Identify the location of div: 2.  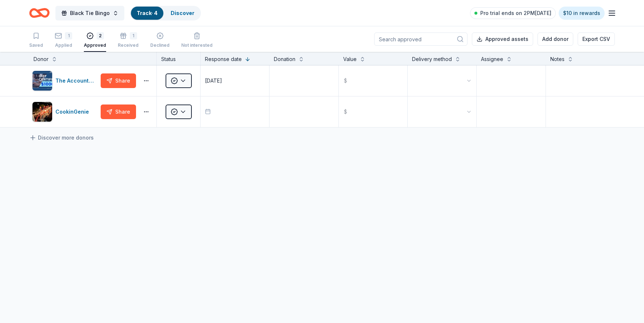
(100, 36).